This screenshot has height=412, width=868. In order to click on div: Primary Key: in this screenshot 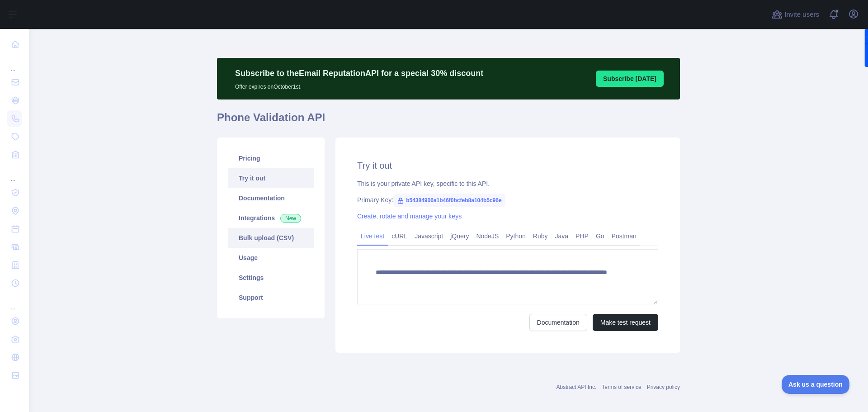, I will do `click(508, 200)`.